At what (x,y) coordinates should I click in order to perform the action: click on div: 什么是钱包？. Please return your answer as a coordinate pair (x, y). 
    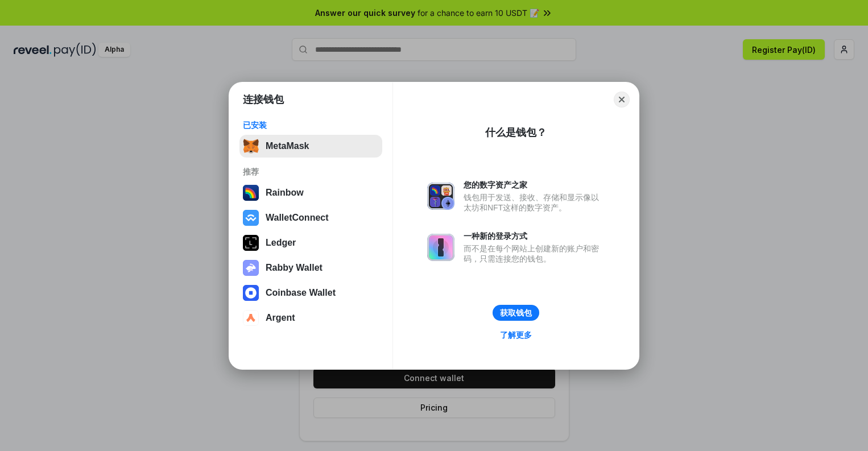
    Looking at the image, I should click on (516, 132).